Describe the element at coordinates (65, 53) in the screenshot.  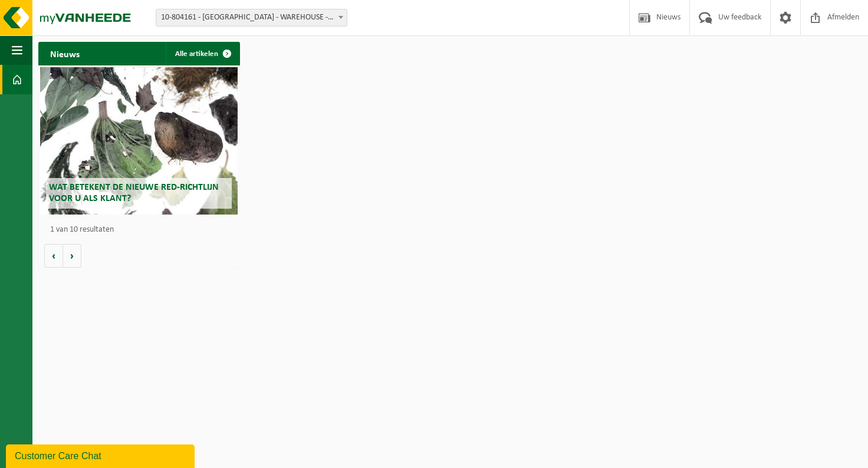
I see `h2: Nieuws` at that location.